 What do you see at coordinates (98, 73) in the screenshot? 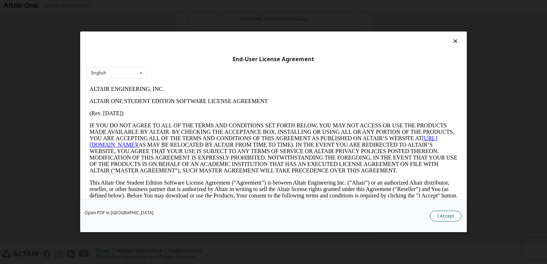
I see `div: English` at bounding box center [98, 73].